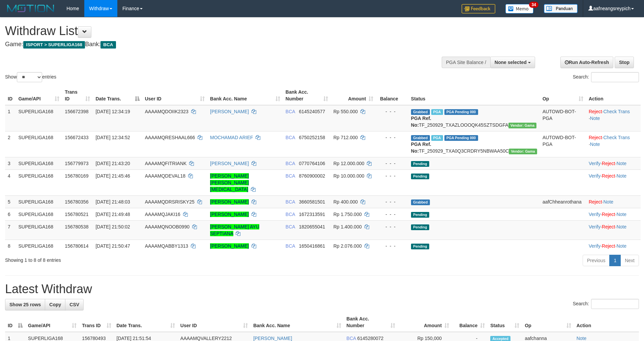 This screenshot has height=341, width=644. Describe the element at coordinates (348, 246) in the screenshot. I see `span: Rp 2.076.000` at that location.